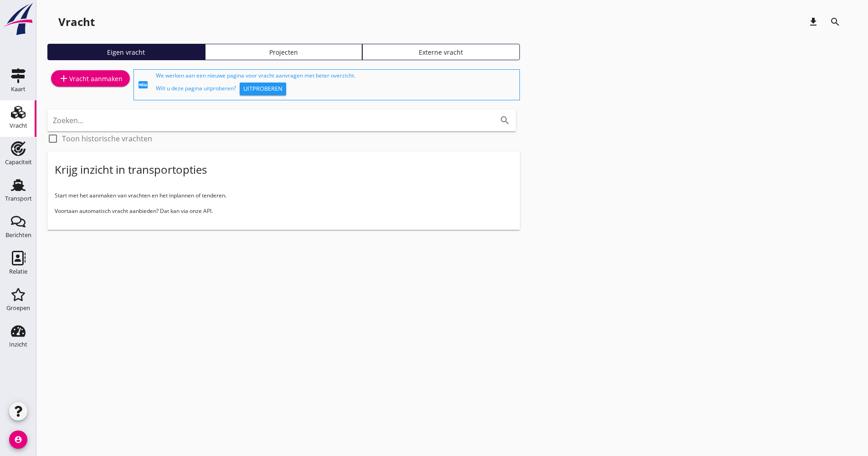  Describe the element at coordinates (263, 89) in the screenshot. I see `button: Uitproberen` at that location.